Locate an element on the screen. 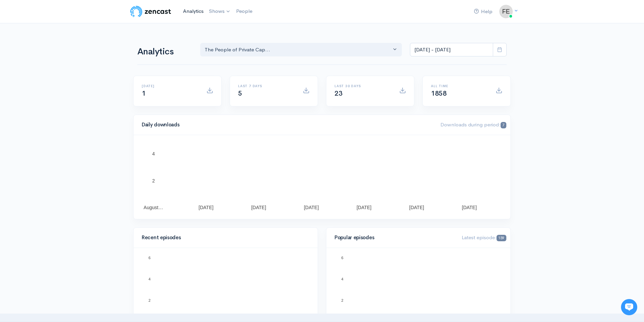  input: analytics date range selector is located at coordinates (452, 50).